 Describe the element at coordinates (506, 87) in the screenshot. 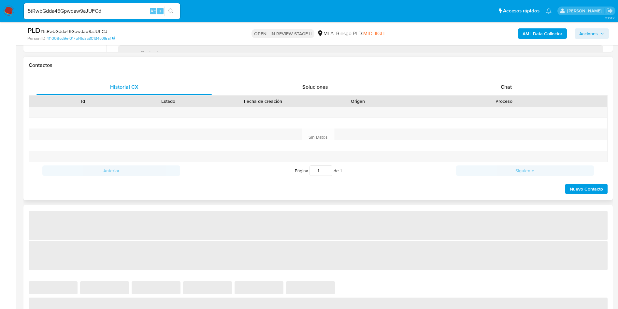

I see `span: Chat` at that location.